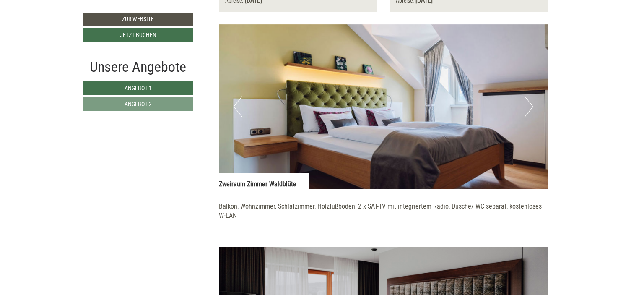 The height and width of the screenshot is (295, 644). What do you see at coordinates (383, 216) in the screenshot?
I see `p: Balkon, Wohnzimmer, Schlafzimmer, Holzfußboden, 2 x SAT-TV mit integriertem Radio, Dusche/ WC sep...` at bounding box center [383, 216].